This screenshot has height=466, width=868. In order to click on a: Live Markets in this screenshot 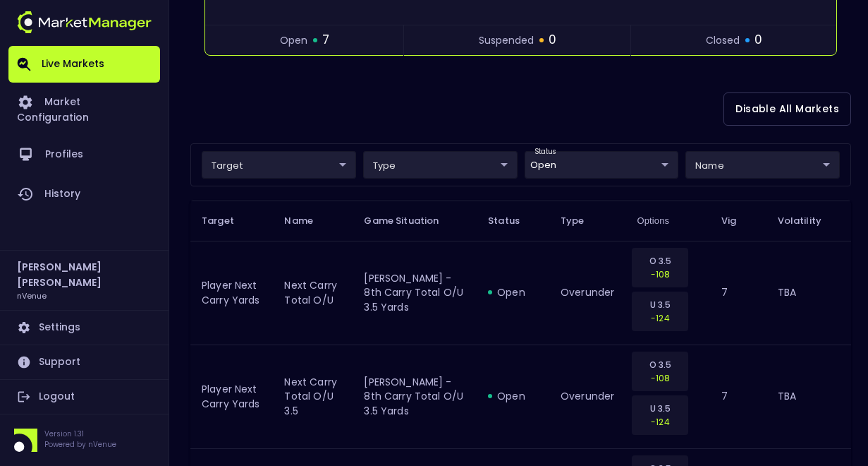, I will do `click(84, 64)`.